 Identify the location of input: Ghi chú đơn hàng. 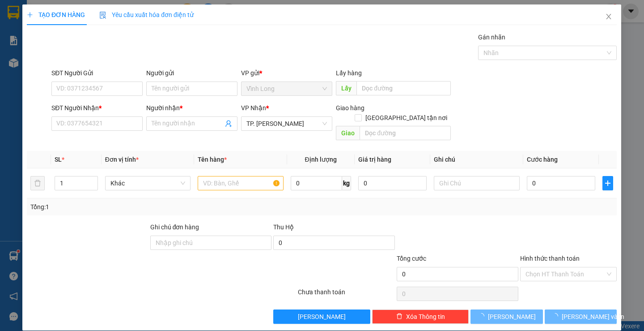
(211, 243).